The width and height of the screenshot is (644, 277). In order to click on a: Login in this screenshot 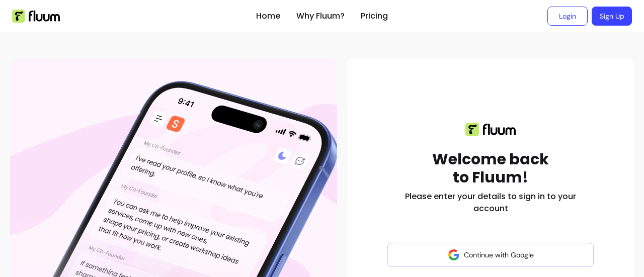, I will do `click(568, 16)`.